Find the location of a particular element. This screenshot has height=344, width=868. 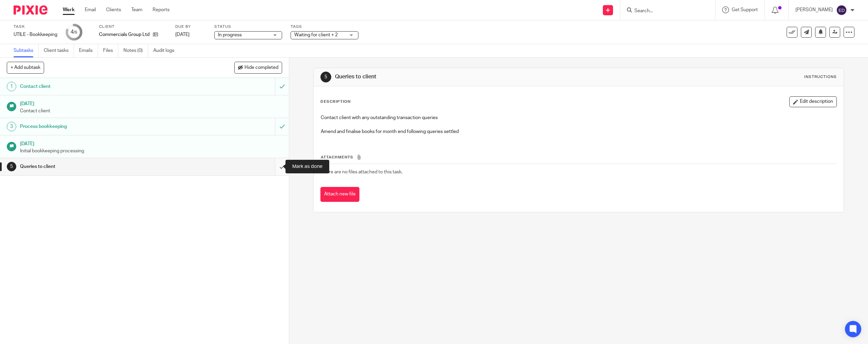

img: svg%3E is located at coordinates (842, 10).